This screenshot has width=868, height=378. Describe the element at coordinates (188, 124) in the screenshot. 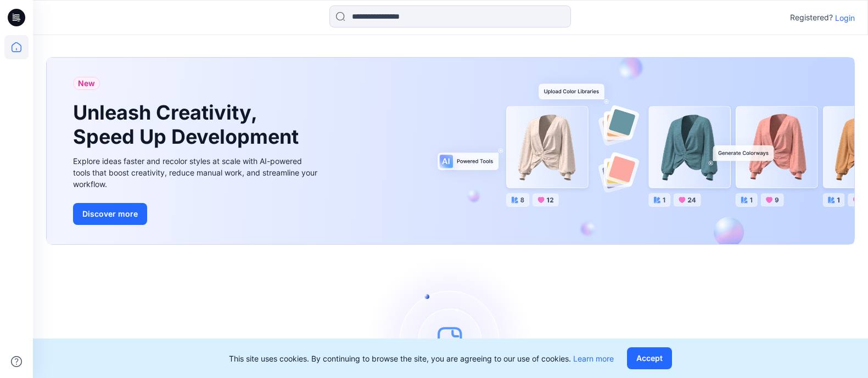

I see `h1: Unleash Creativity, Speed Up Development` at that location.